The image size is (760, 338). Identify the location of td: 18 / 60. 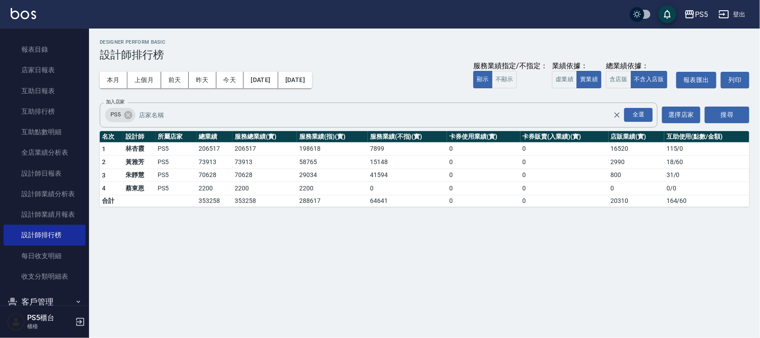
(707, 162).